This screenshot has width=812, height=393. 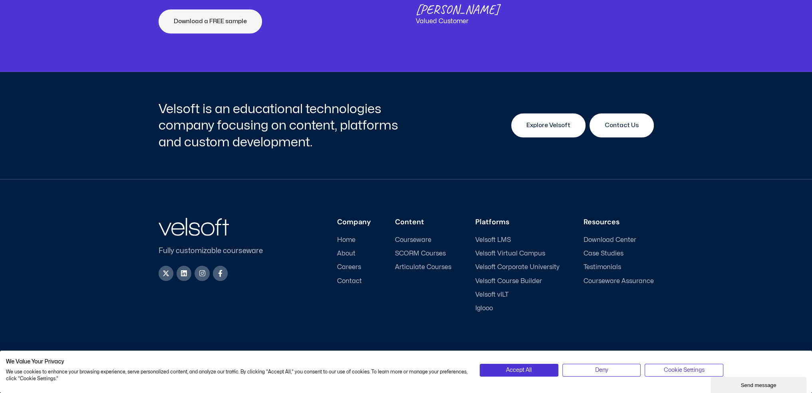 What do you see at coordinates (420, 253) in the screenshot?
I see `span: SCORM Courses` at bounding box center [420, 253].